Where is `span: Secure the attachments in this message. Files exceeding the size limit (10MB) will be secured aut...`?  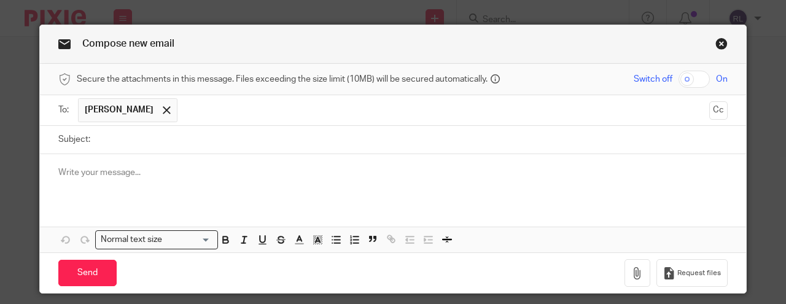
span: Secure the attachments in this message. Files exceeding the size limit (10MB) will be secured aut... is located at coordinates (282, 79).